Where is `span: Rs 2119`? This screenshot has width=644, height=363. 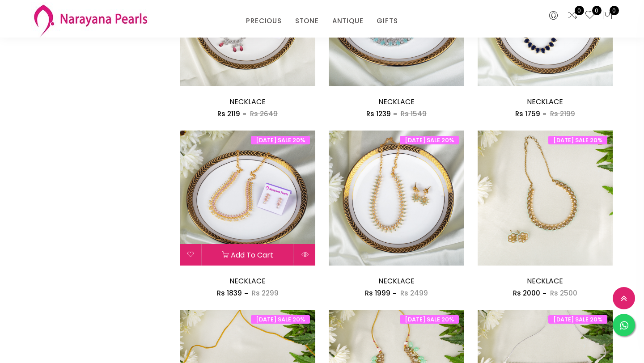
span: Rs 2119 is located at coordinates (229, 113).